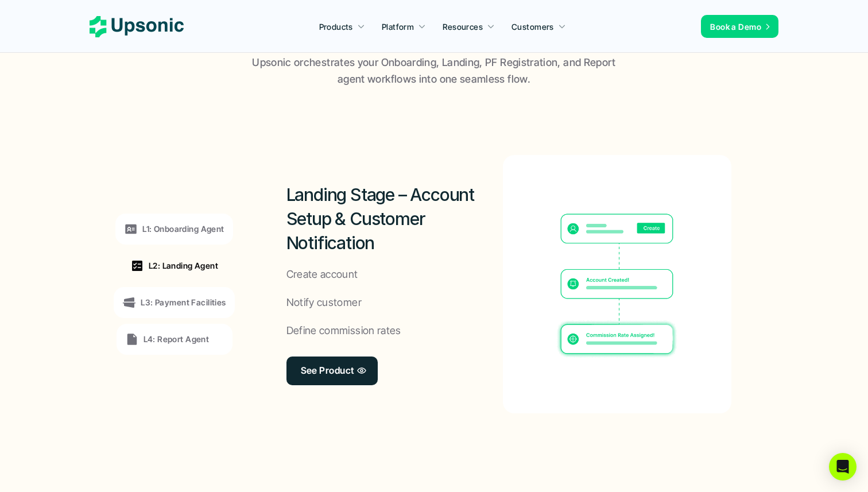 The width and height of the screenshot is (868, 492). I want to click on a: Products, so click(342, 26).